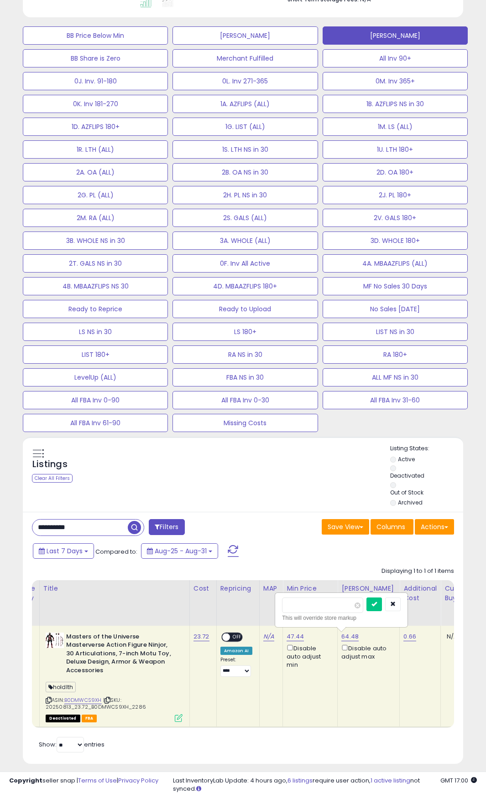  Describe the element at coordinates (236, 651) in the screenshot. I see `div: Amazon AI` at that location.